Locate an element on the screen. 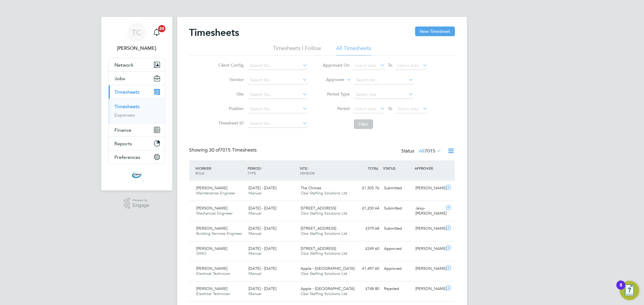  button: Filter is located at coordinates (363, 124).